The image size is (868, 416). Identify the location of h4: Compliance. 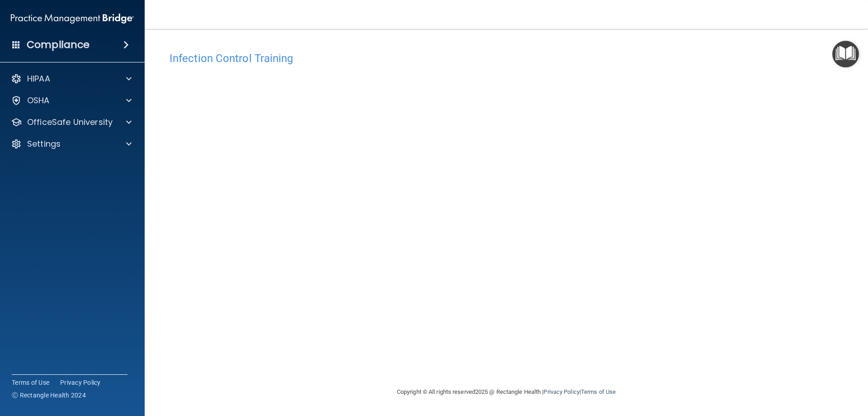
(58, 45).